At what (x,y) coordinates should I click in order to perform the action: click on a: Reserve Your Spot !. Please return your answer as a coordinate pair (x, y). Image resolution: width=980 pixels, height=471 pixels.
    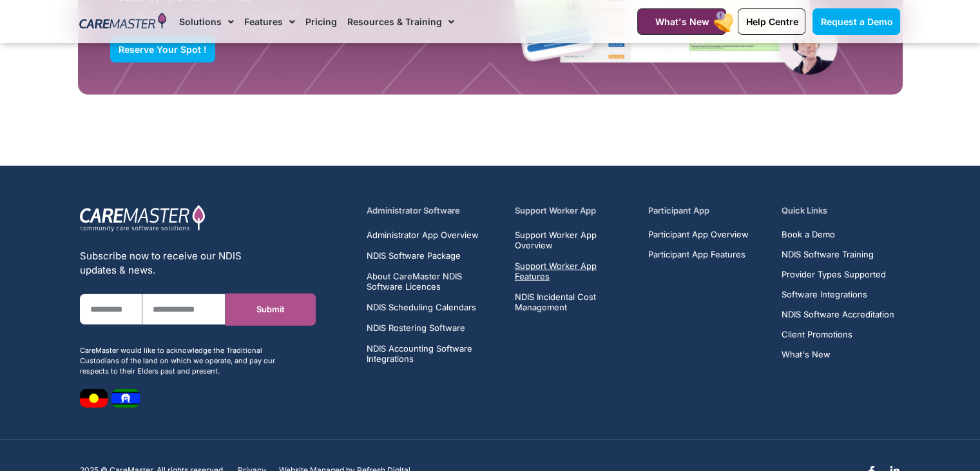
    Looking at the image, I should click on (162, 49).